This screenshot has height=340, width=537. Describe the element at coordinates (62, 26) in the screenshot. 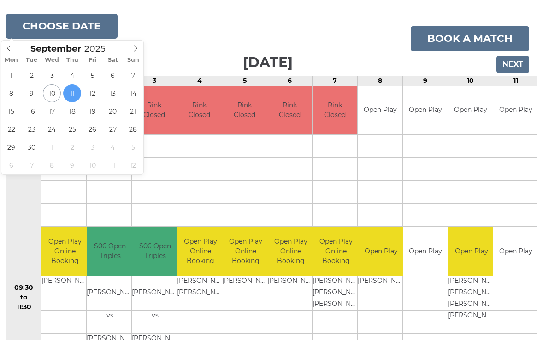

I see `button: Choose date` at that location.